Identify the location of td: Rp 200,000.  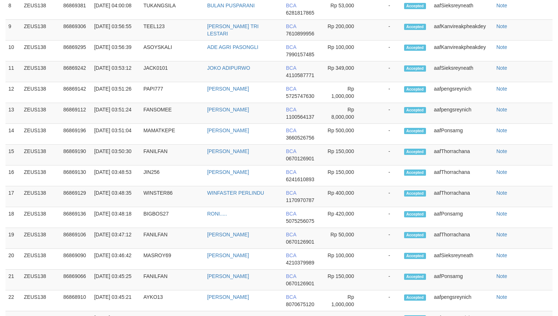
(344, 30).